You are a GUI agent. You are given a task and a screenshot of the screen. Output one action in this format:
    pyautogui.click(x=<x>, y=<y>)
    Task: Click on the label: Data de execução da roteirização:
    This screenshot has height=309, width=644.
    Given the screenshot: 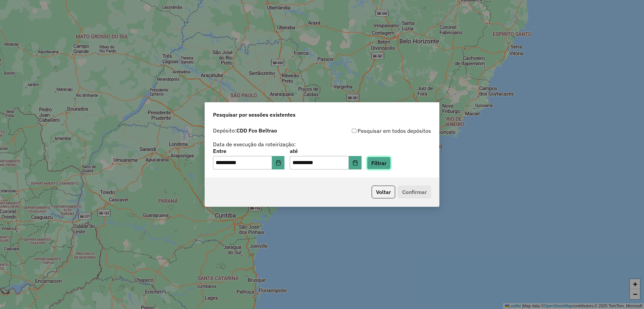 What is the action you would take?
    pyautogui.click(x=254, y=144)
    